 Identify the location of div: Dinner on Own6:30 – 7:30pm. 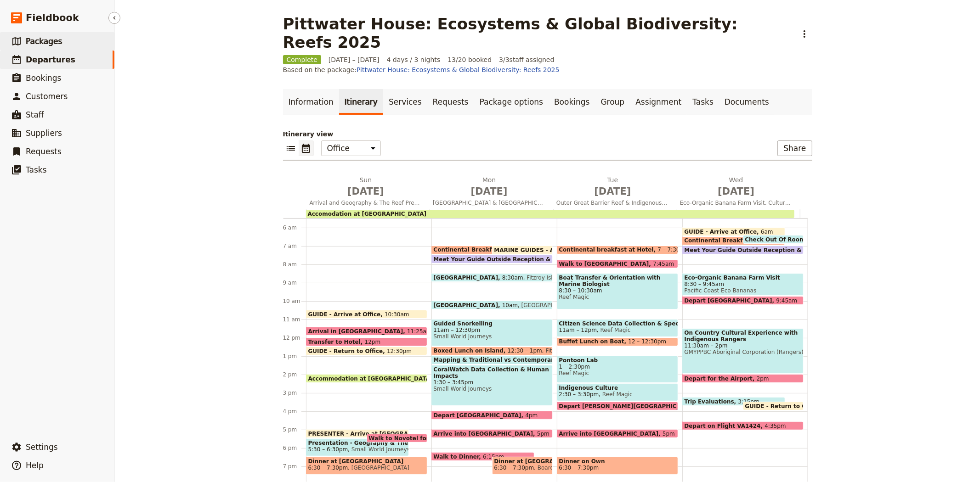
(618, 465).